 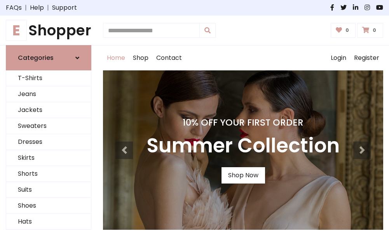 What do you see at coordinates (338, 58) in the screenshot?
I see `a: Login` at bounding box center [338, 58].